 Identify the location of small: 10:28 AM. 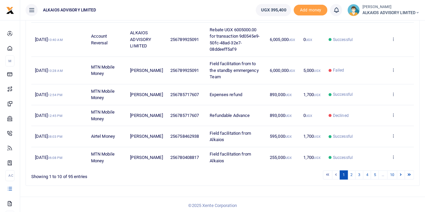
(55, 71).